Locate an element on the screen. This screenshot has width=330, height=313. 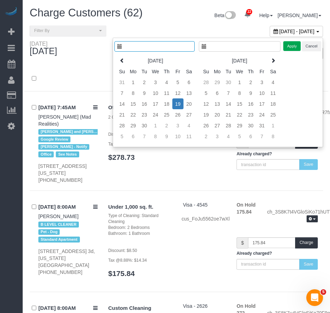
span: Standard Apartment is located at coordinates (59, 239).